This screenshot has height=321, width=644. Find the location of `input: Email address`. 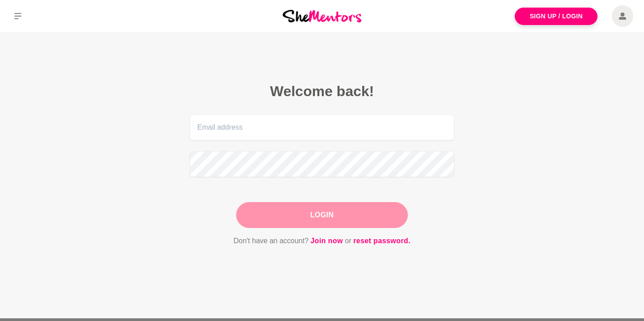

input: Email address is located at coordinates (322, 128).